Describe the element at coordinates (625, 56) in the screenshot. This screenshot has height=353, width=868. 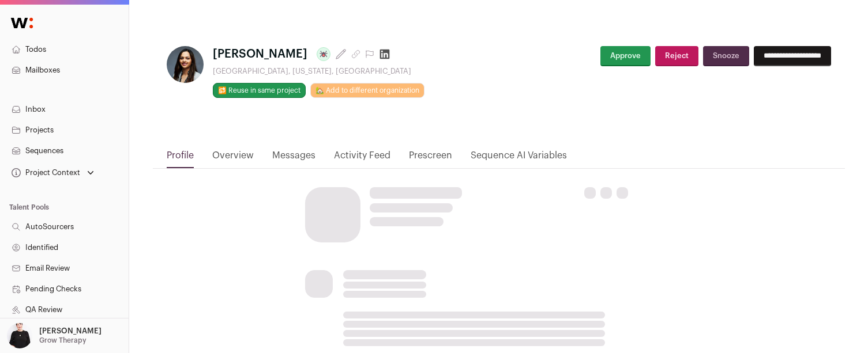
I see `button: Approve` at that location.